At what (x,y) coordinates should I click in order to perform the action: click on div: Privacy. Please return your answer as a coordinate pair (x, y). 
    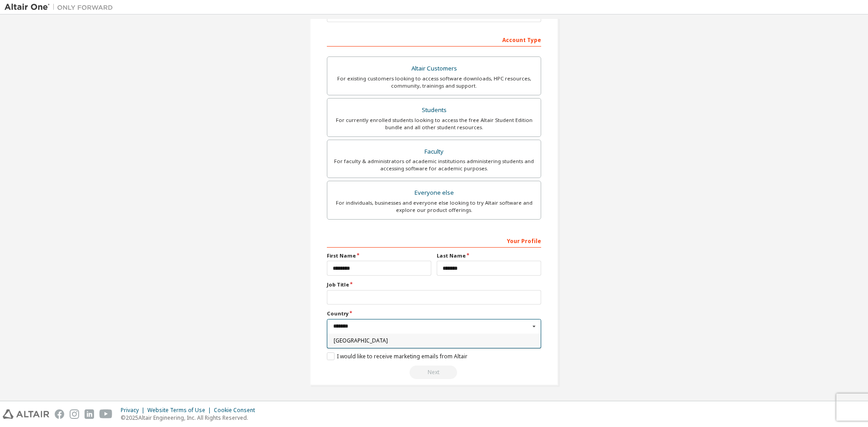
    Looking at the image, I should click on (134, 410).